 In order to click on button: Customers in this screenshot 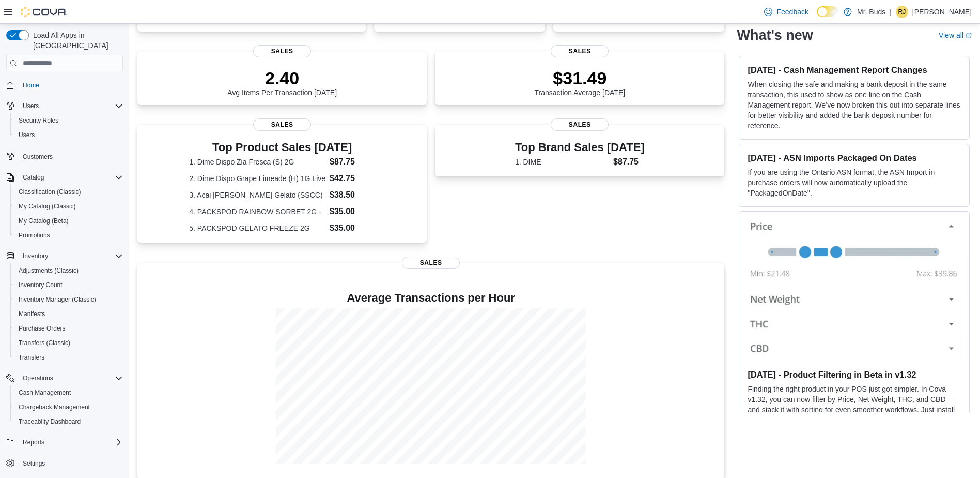, I will do `click(64, 156)`.